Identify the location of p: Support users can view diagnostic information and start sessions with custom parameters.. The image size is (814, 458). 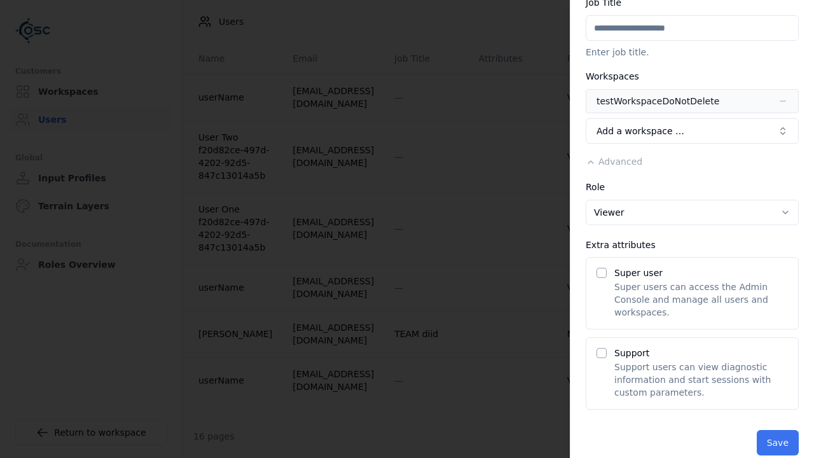
(700, 379).